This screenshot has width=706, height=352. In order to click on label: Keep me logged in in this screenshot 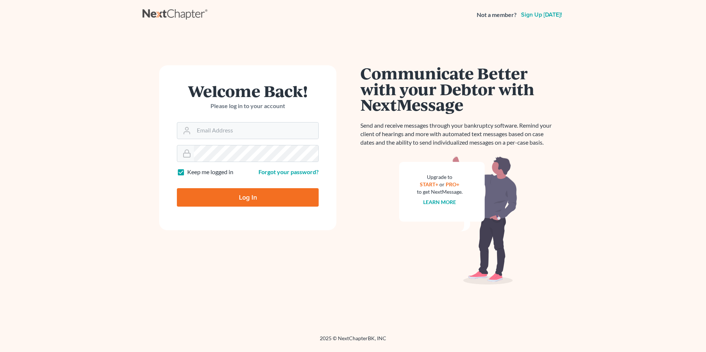, I will do `click(210, 172)`.